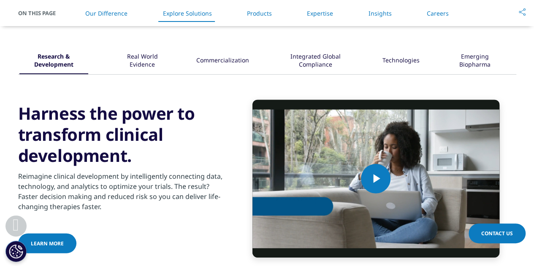 This screenshot has width=534, height=266. I want to click on a: Insights, so click(379, 13).